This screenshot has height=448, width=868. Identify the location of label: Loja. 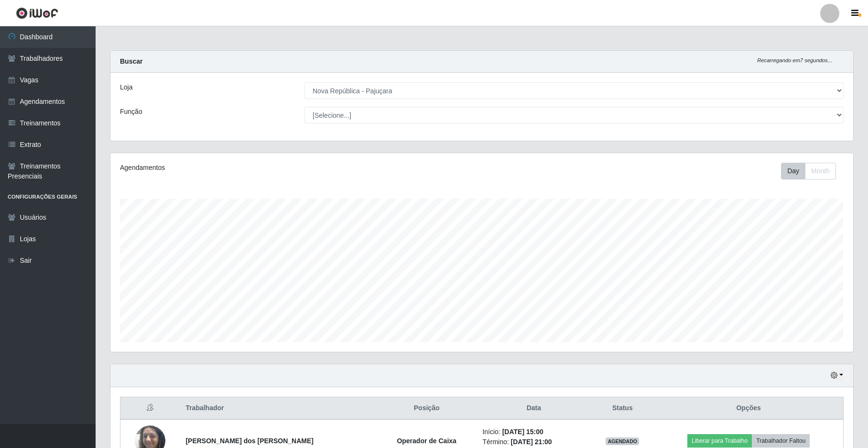
(126, 87).